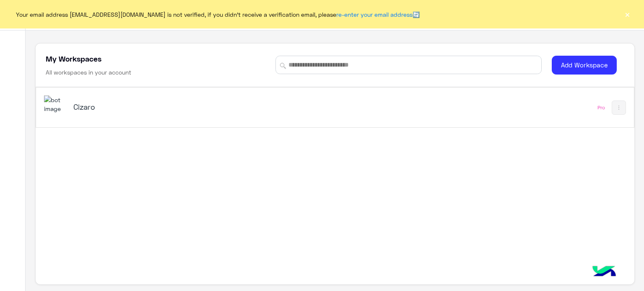  I want to click on h5: Cizaro, so click(178, 107).